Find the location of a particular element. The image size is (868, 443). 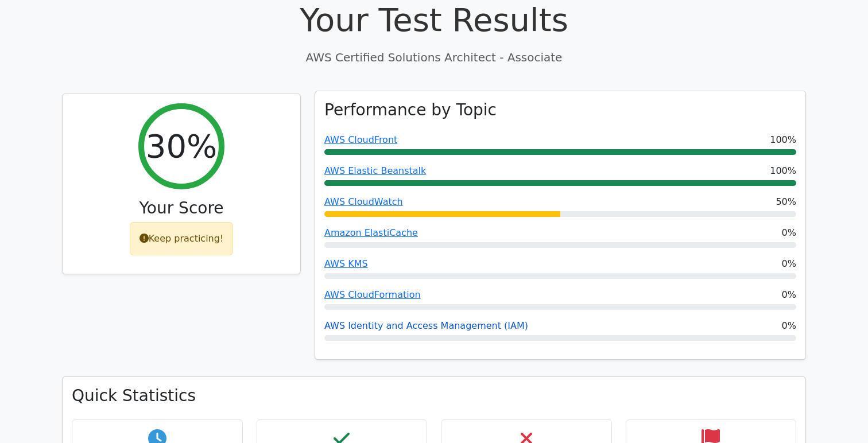

div: Keep practicing! is located at coordinates (181, 239).